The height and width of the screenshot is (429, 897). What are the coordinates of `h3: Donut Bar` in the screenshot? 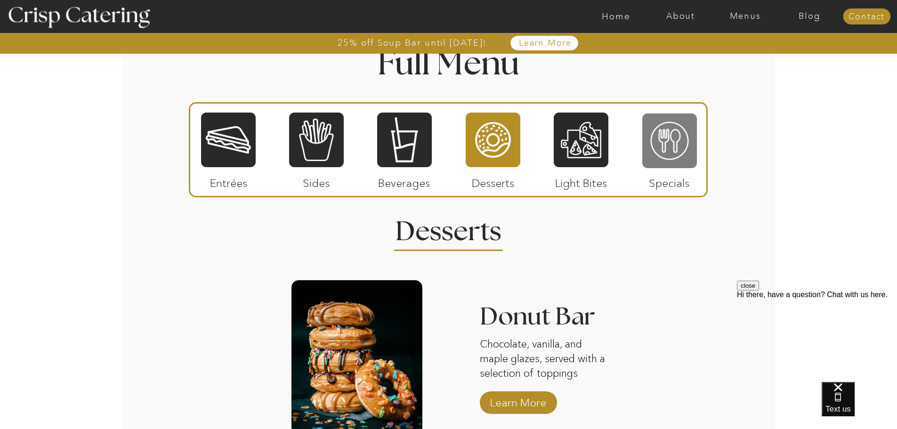 It's located at (561, 319).